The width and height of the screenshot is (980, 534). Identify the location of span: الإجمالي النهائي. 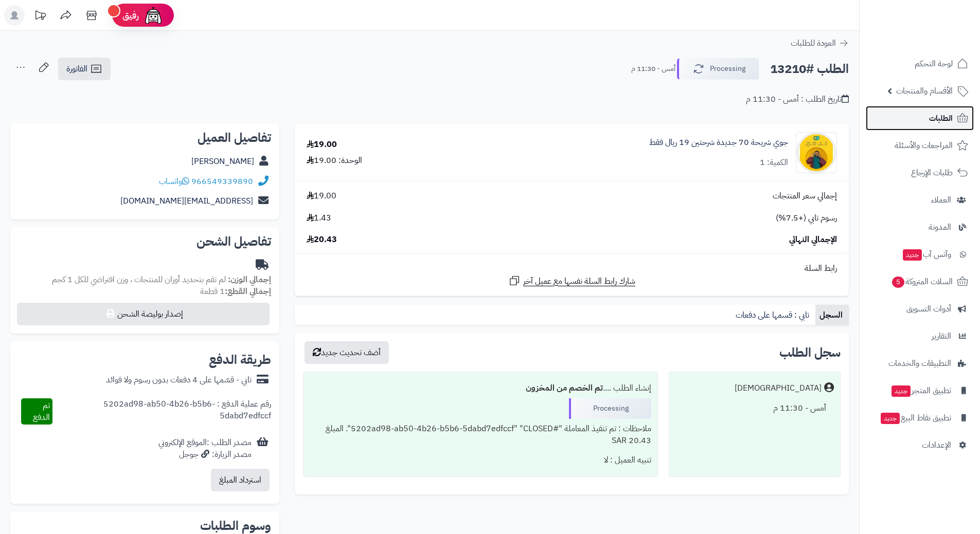
(813, 239).